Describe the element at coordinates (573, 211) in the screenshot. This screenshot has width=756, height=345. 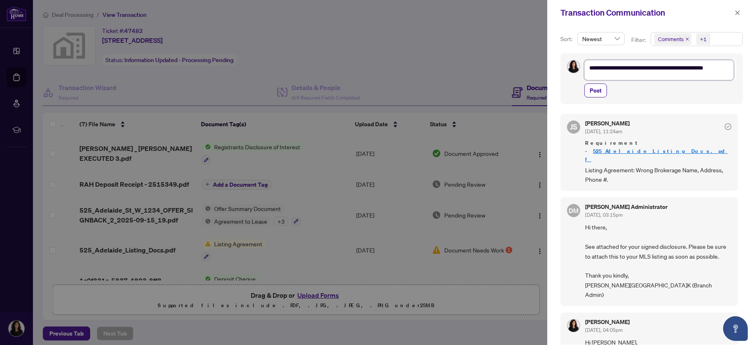
I see `span: DM` at that location.